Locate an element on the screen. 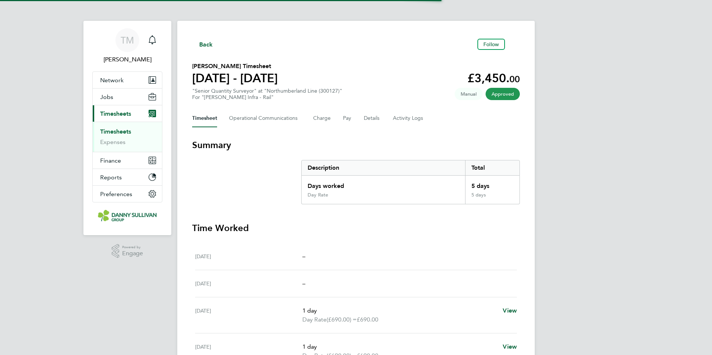 Image resolution: width=712 pixels, height=355 pixels. div: Timesheets is located at coordinates (127, 137).